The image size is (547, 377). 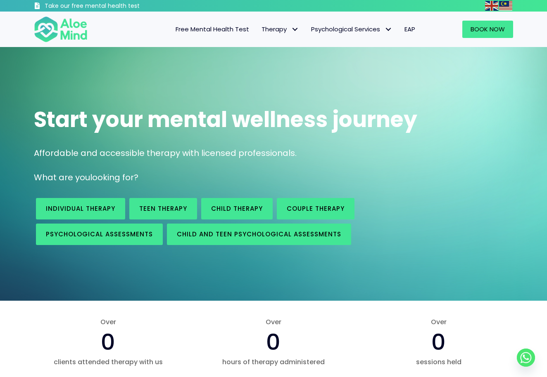 I want to click on span: Free Mental Health Test, so click(x=212, y=29).